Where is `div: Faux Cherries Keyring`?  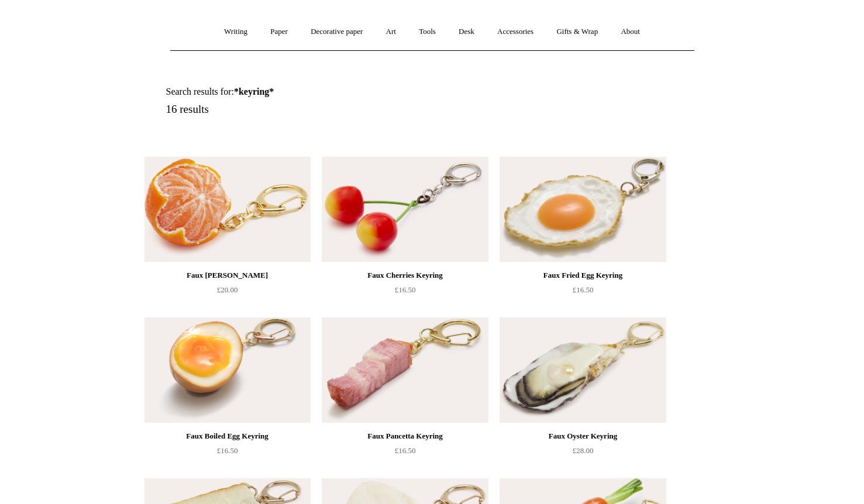
div: Faux Cherries Keyring is located at coordinates (405, 275).